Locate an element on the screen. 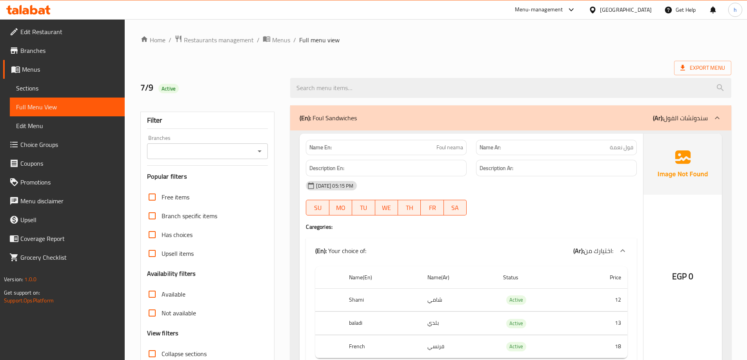 This screenshot has height=360, width=747. span: MO is located at coordinates (341, 208).